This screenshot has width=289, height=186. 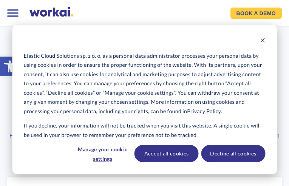 What do you see at coordinates (166, 154) in the screenshot?
I see `button: Accept all cookies` at bounding box center [166, 154].